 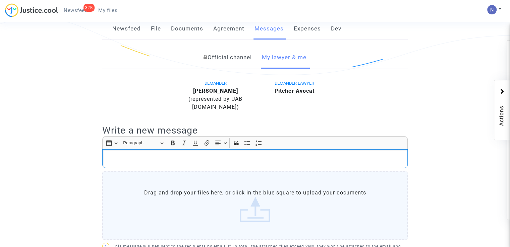 I want to click on a: Documents, so click(x=187, y=29).